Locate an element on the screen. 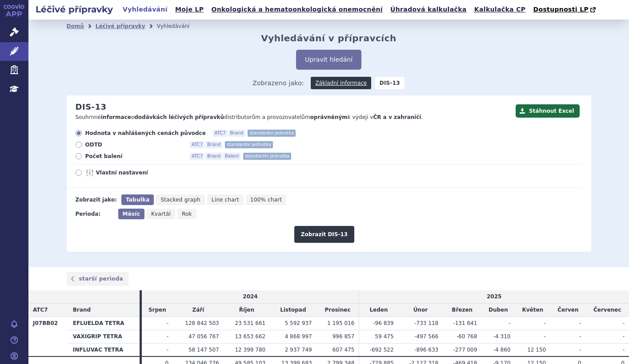 Image resolution: width=629 pixels, height=364 pixels. td: Leden is located at coordinates (378, 311).